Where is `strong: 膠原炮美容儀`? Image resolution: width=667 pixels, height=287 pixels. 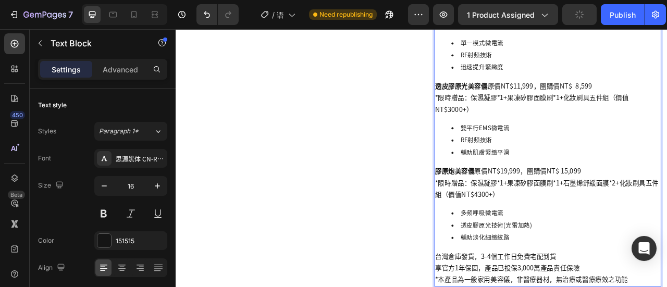 strong: 膠原炮美容儀 is located at coordinates (355, 180).